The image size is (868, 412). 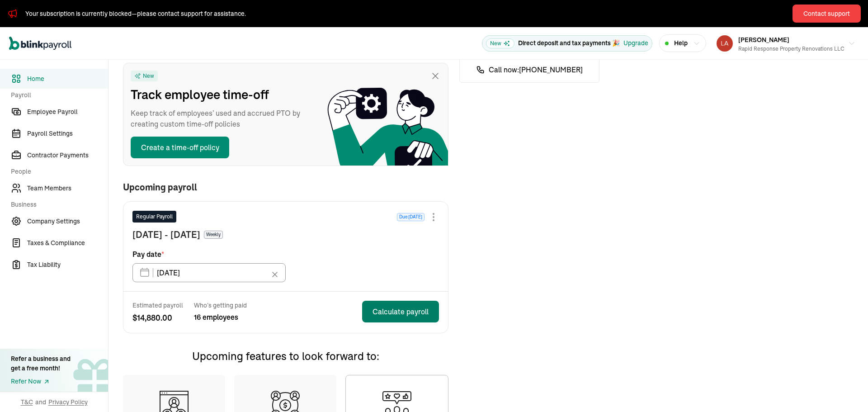 What do you see at coordinates (56, 172) in the screenshot?
I see `span: People` at bounding box center [56, 172].